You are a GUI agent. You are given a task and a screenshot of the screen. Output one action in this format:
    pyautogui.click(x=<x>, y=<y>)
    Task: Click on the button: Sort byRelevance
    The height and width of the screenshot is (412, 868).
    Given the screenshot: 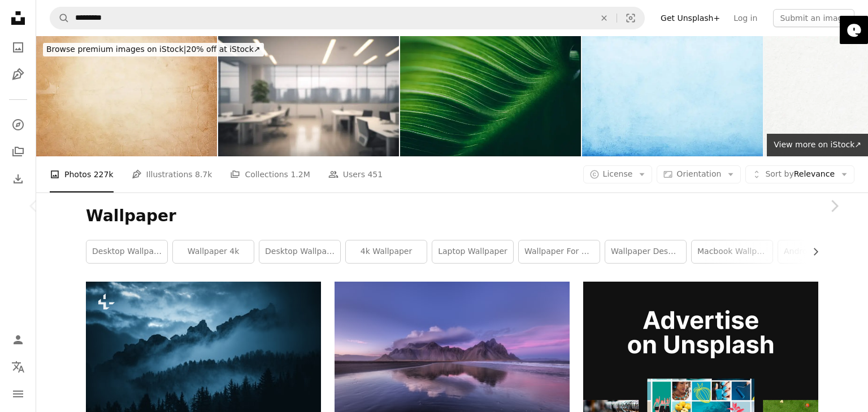 What is the action you would take?
    pyautogui.click(x=799, y=175)
    